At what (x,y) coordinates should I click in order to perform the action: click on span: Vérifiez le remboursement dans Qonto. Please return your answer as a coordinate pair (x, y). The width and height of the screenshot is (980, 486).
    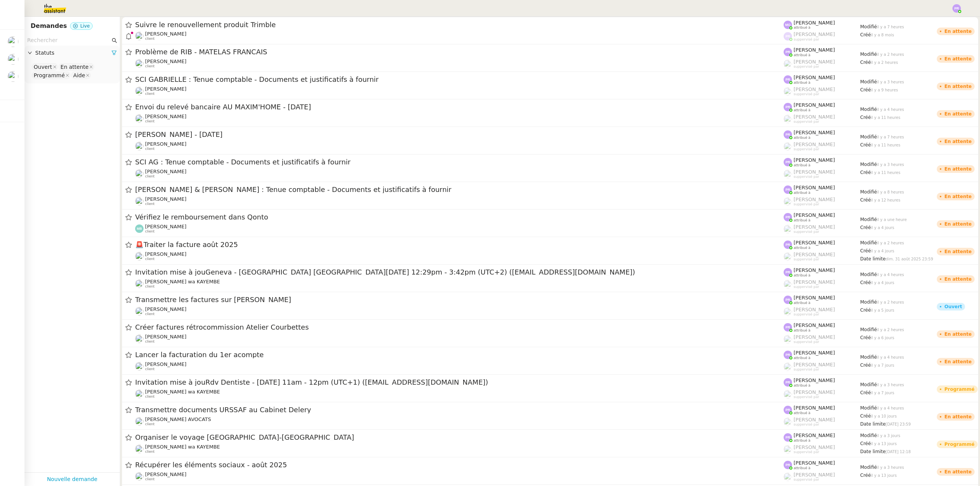
    Looking at the image, I should click on (459, 217).